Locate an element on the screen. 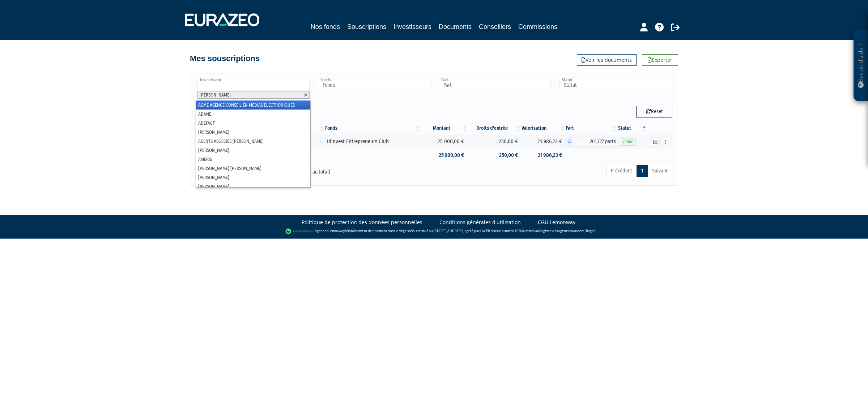  a: CGU Lemonway is located at coordinates (557, 222).